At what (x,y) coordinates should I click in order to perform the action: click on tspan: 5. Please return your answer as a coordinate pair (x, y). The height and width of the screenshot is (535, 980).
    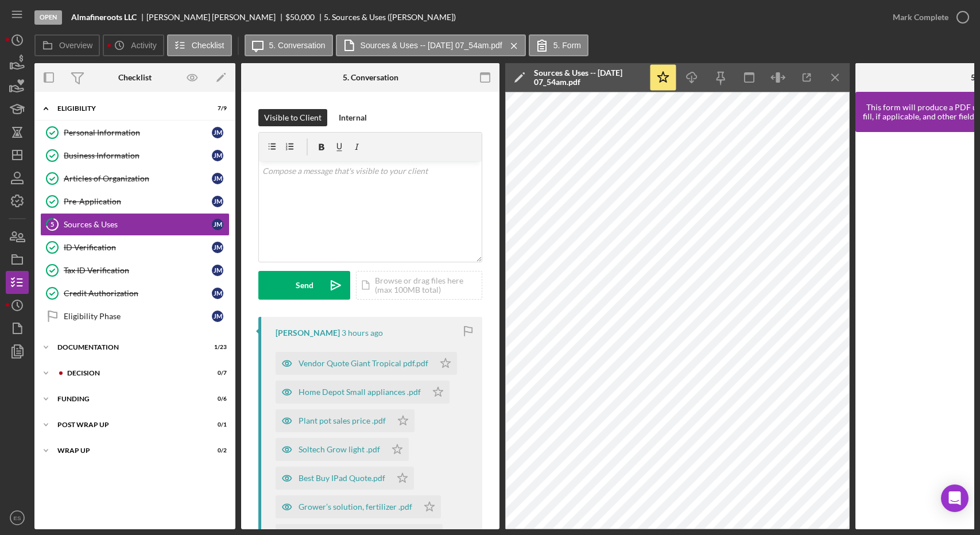
    Looking at the image, I should click on (53, 224).